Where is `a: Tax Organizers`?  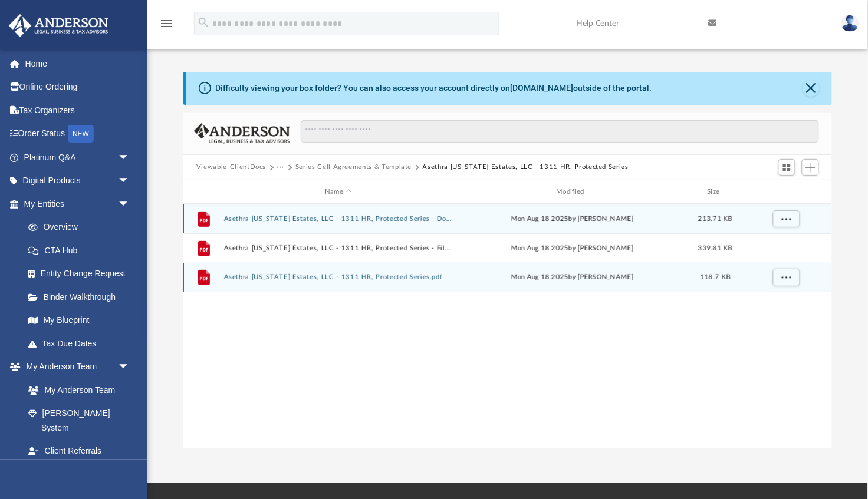
a: Tax Organizers is located at coordinates (78, 110).